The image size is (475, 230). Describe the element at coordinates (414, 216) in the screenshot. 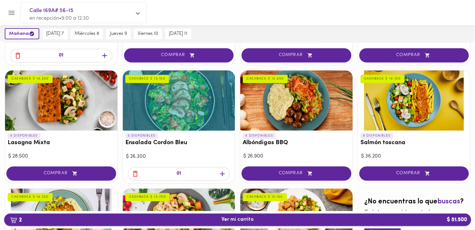

I see `p: Cuéntanos qué te gustaría que ofreciéramos en Foody` at that location.